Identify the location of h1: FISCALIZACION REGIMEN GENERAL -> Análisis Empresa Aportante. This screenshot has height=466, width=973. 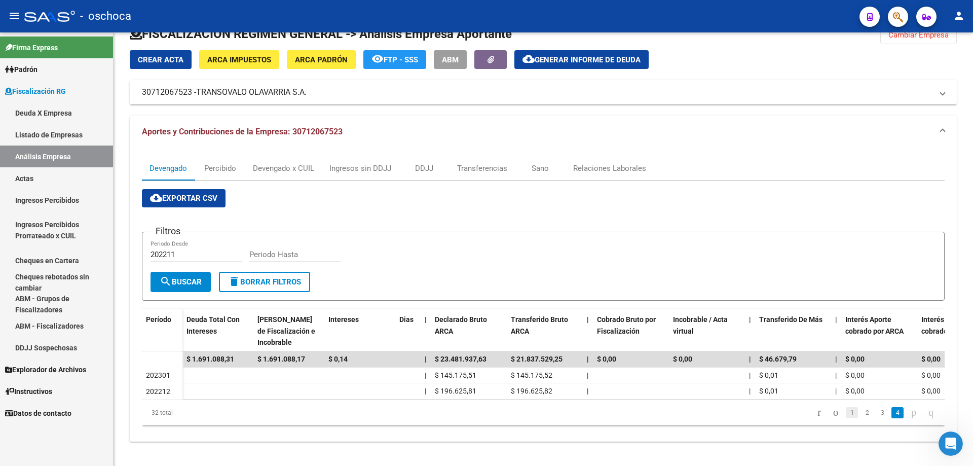
(321, 34).